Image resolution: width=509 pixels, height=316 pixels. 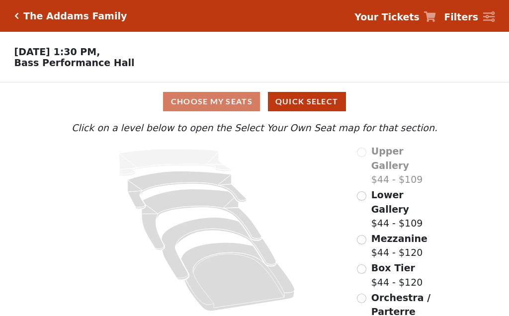 What do you see at coordinates (390, 158) in the screenshot?
I see `span: Upper Gallery` at bounding box center [390, 158].